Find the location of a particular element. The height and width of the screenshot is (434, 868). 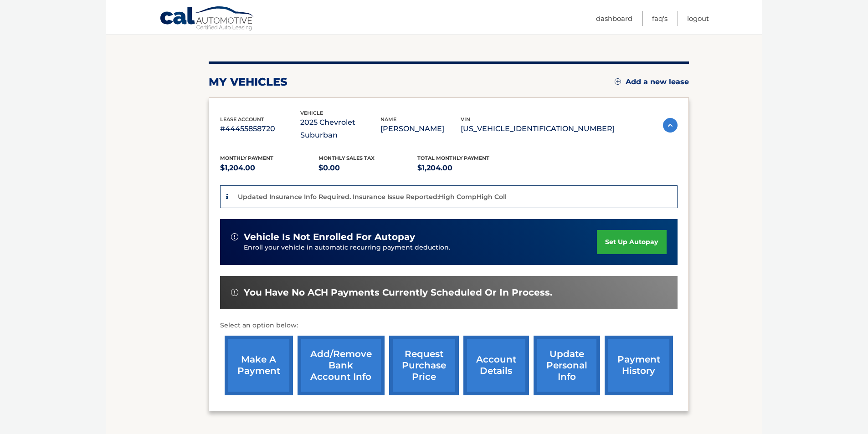

span: name is located at coordinates (388, 119).